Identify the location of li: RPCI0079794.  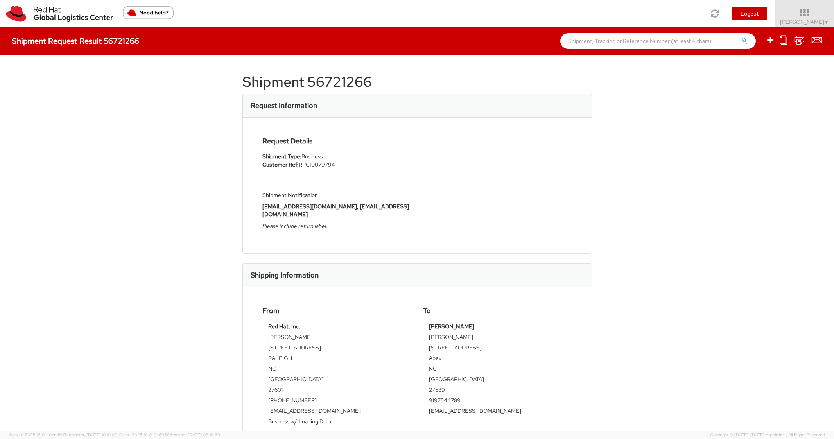
(337, 165).